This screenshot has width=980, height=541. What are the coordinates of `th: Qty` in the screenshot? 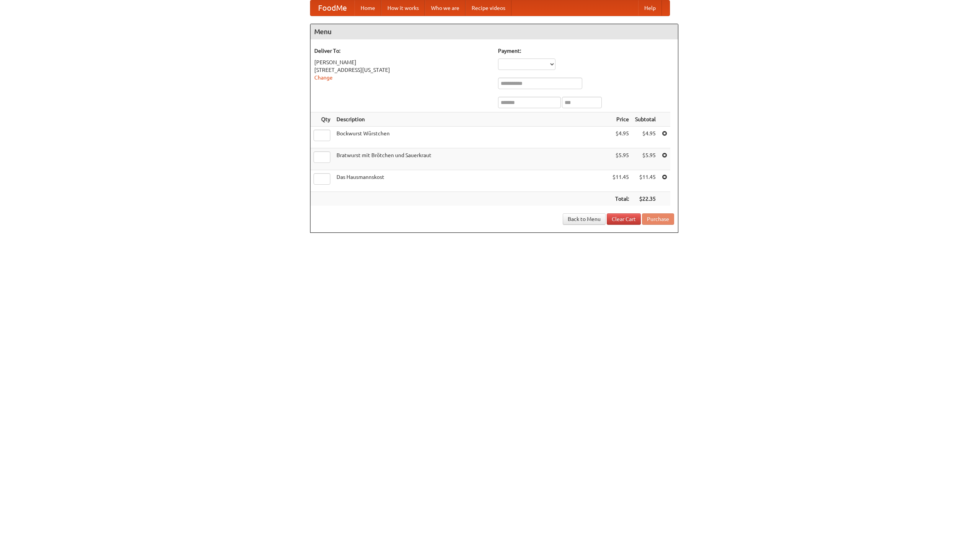 It's located at (322, 119).